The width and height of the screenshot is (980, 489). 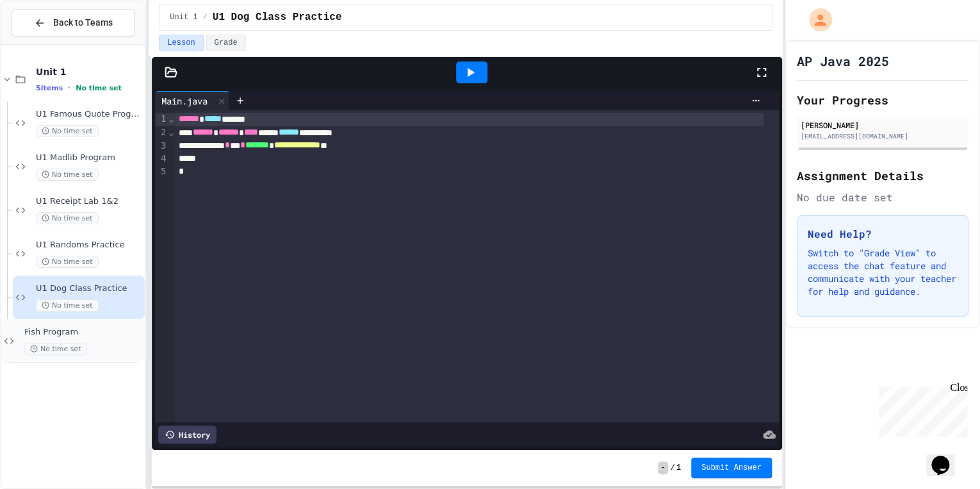 I want to click on div: 1, so click(x=161, y=119).